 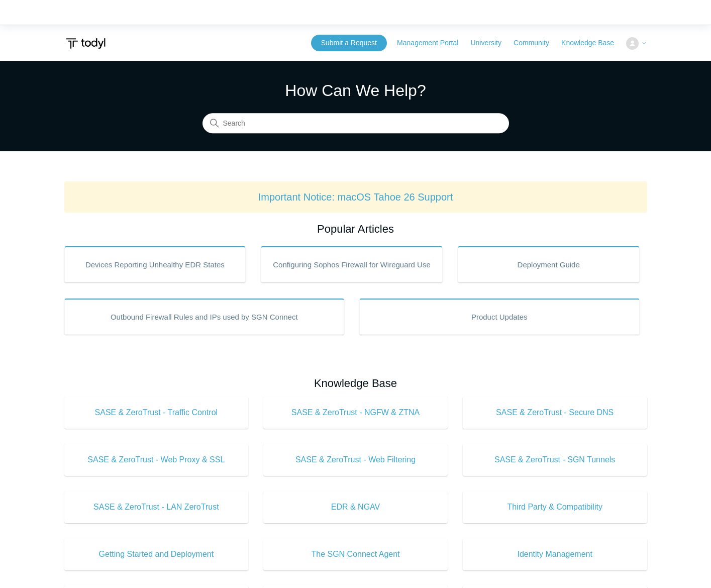 What do you see at coordinates (156, 507) in the screenshot?
I see `a: SASE & ZeroTrust - LAN ZeroTrust` at bounding box center [156, 507].